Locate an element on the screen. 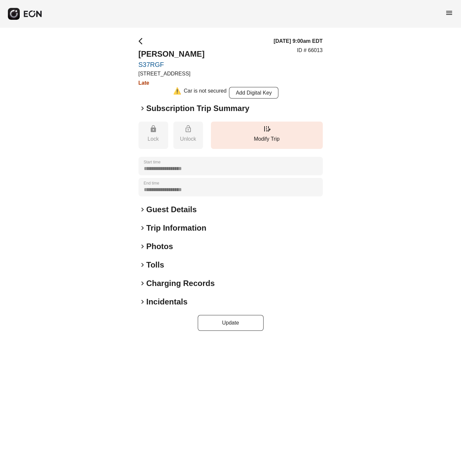 The width and height of the screenshot is (461, 458). h3: Late is located at coordinates (171, 83).